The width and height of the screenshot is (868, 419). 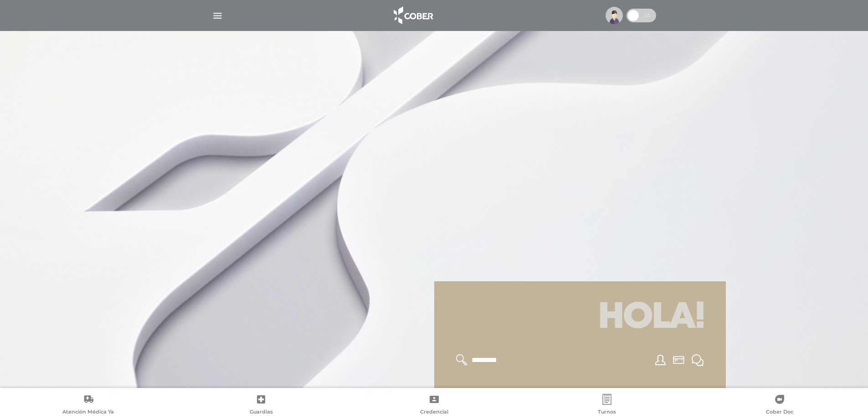 What do you see at coordinates (260, 405) in the screenshot?
I see `a: Guardias` at bounding box center [260, 405].